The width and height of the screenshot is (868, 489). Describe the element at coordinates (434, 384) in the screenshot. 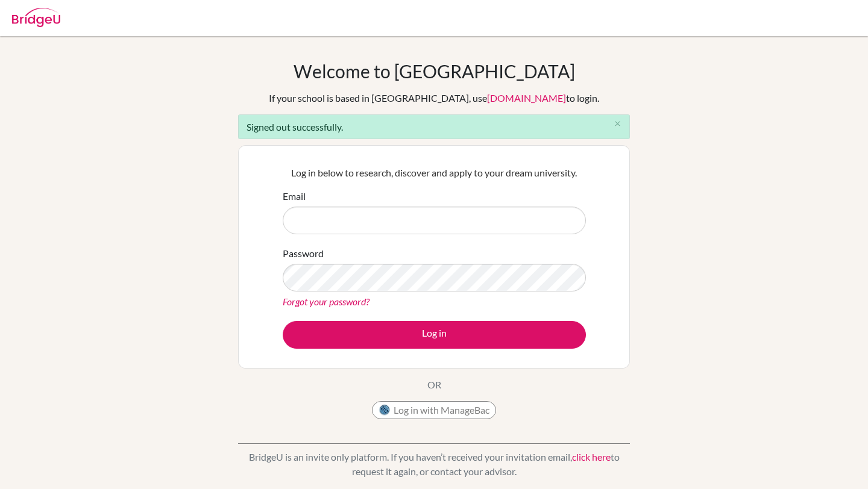

I see `p: OR` at that location.